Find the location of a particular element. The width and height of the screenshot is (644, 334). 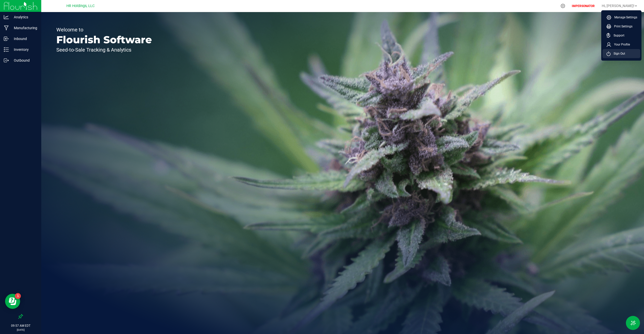

p: Manufacturing is located at coordinates (24, 28).